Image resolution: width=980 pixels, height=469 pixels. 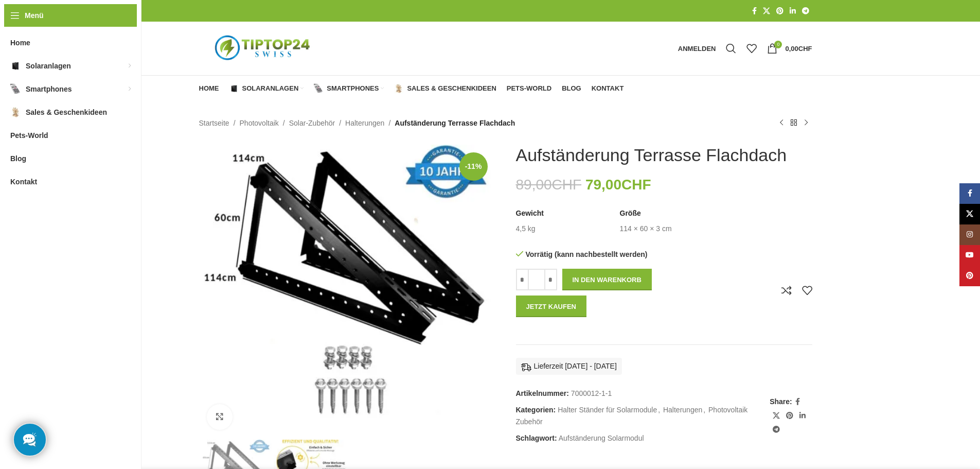 I want to click on span: Artikelnummer:, so click(x=542, y=393).